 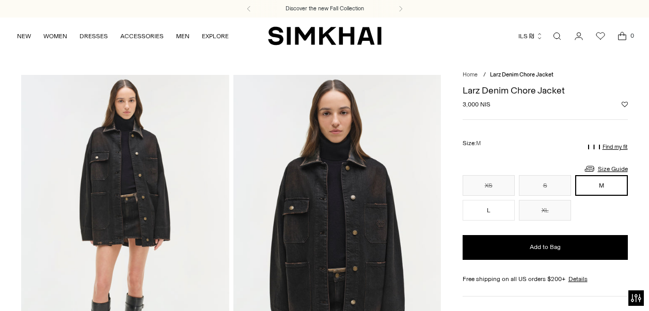 I want to click on nav: breadcrumbs, so click(x=545, y=75).